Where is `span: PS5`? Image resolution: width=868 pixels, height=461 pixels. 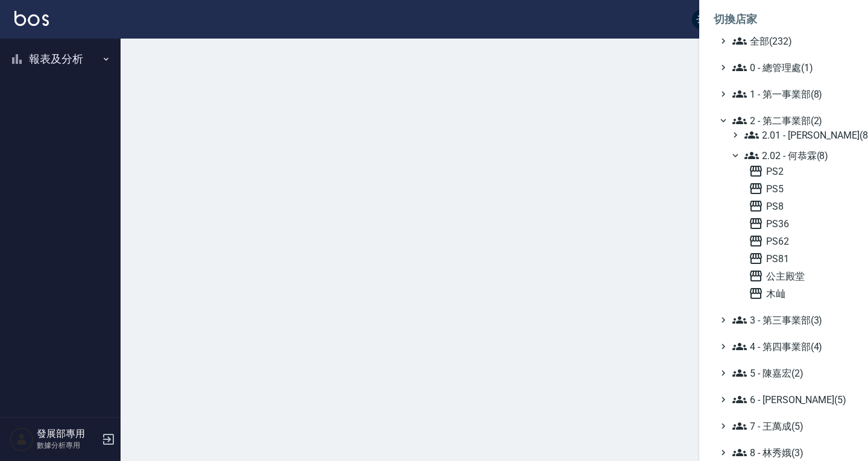 span: PS5 is located at coordinates (799, 189).